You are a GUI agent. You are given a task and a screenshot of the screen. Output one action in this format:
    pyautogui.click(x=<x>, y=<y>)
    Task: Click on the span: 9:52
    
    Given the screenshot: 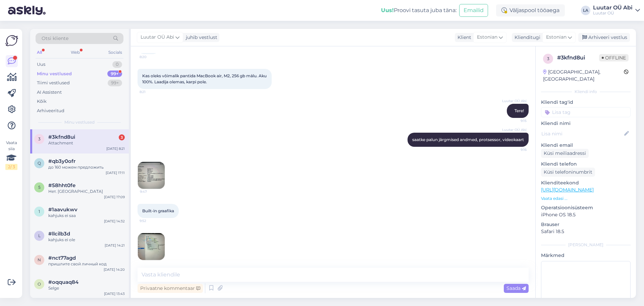 What is the action you would take?
    pyautogui.click(x=153, y=221)
    